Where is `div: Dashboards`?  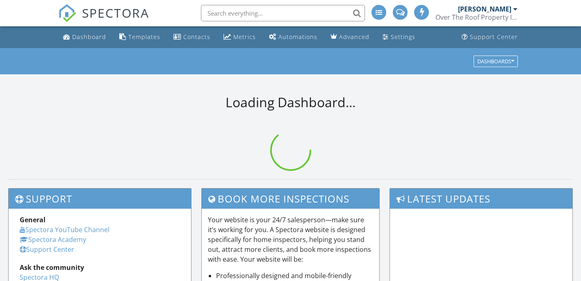
div: Dashboards is located at coordinates (496, 61).